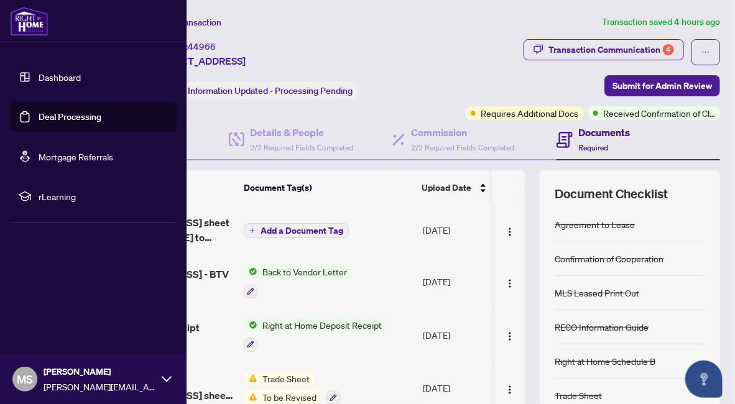 This screenshot has height=404, width=735. What do you see at coordinates (601, 327) in the screenshot?
I see `div: RECO Information Guide` at bounding box center [601, 327].